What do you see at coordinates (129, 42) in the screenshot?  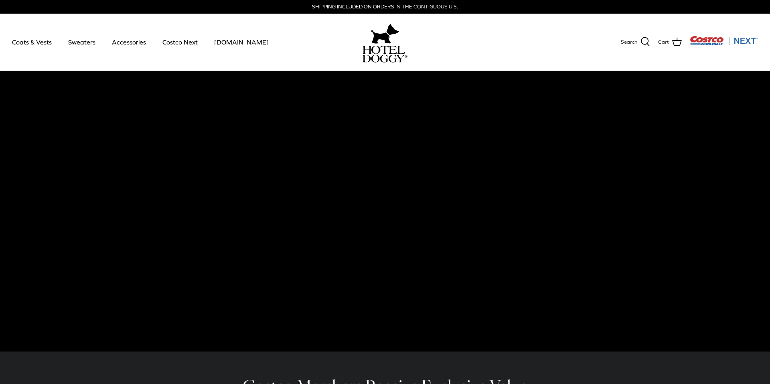 I see `a: Accessories` at bounding box center [129, 42].